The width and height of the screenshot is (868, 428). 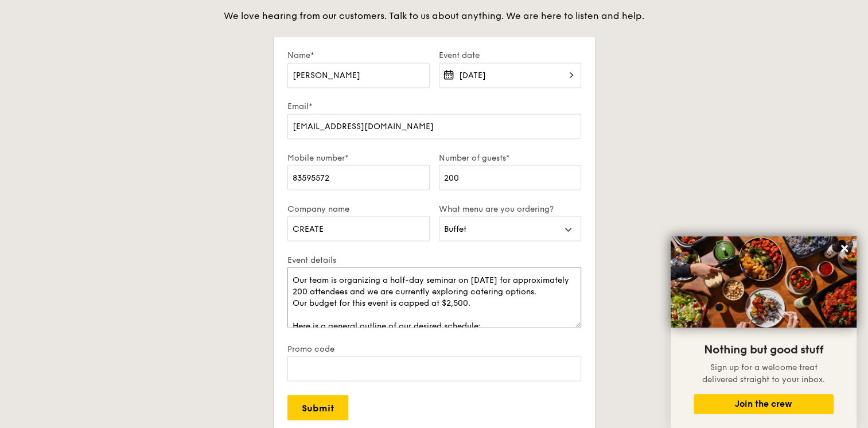 What do you see at coordinates (358, 55) in the screenshot?
I see `label: Name*` at bounding box center [358, 55].